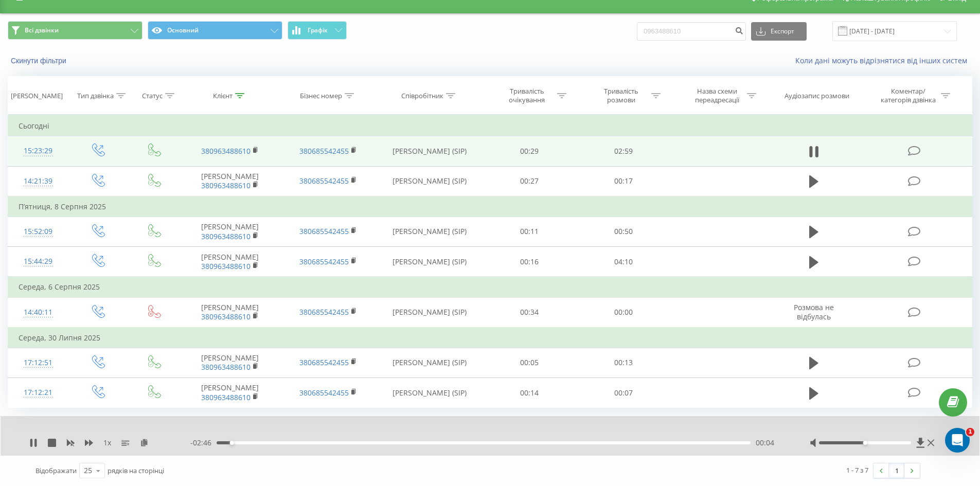 Image resolution: width=980 pixels, height=486 pixels. I want to click on div: 15:23:29, so click(38, 151).